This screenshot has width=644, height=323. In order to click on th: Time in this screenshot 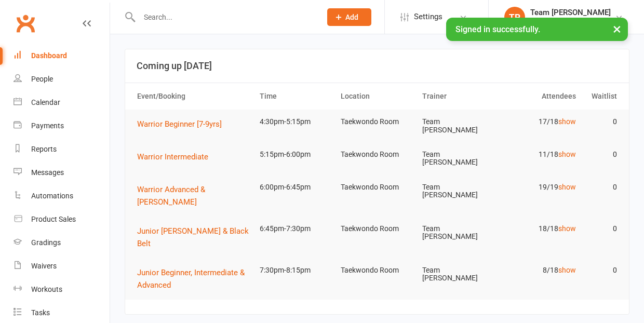, I will do `click(295, 96)`.